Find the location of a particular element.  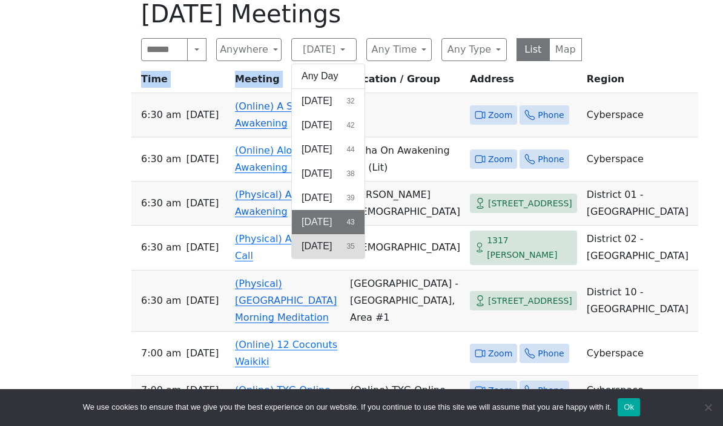

a: (Online) 12 Coconuts Waikiki is located at coordinates (286, 353).